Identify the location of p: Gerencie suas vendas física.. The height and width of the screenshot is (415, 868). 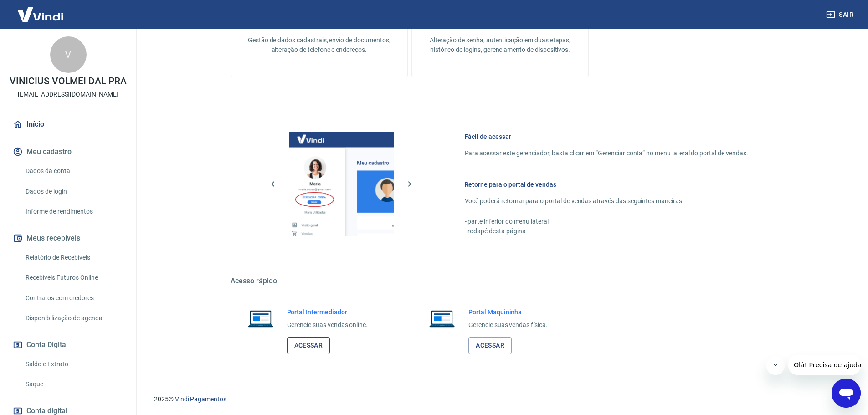
(508, 325).